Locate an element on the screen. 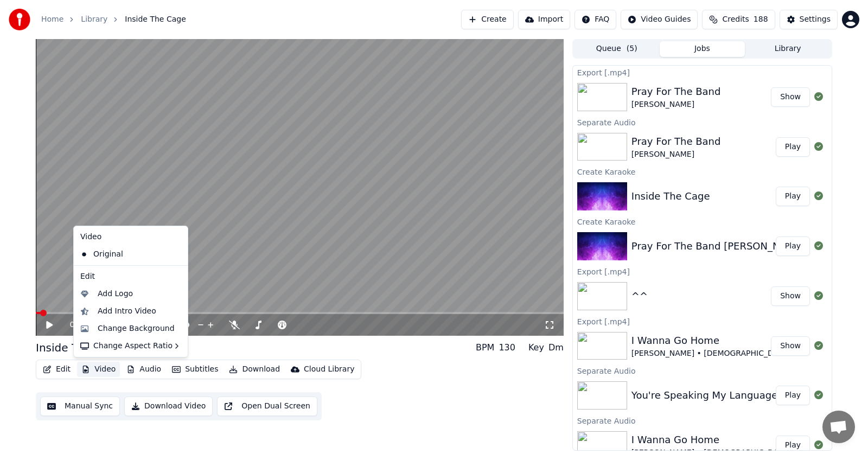  div: Edit is located at coordinates (131, 277).